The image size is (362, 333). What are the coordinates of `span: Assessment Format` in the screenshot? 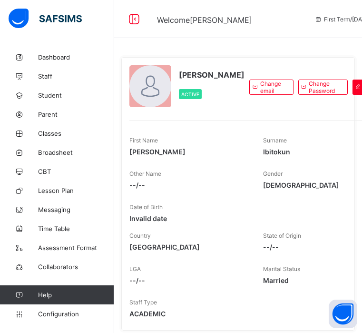 It's located at (76, 247).